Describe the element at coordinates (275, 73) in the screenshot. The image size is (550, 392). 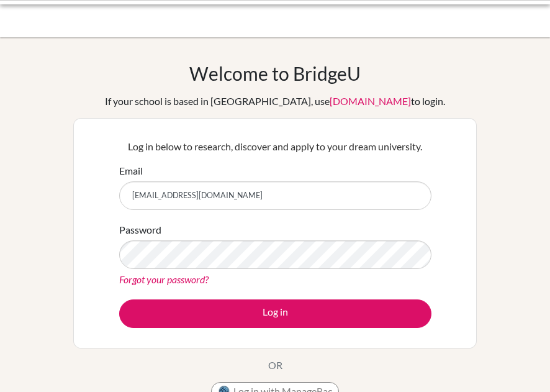
I see `h1: Welcome to BridgeU` at that location.